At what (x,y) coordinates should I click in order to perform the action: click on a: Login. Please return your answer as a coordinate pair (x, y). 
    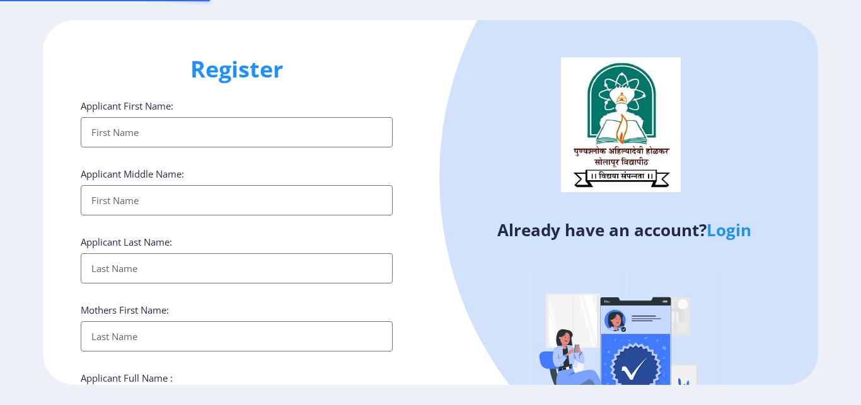
    Looking at the image, I should click on (729, 230).